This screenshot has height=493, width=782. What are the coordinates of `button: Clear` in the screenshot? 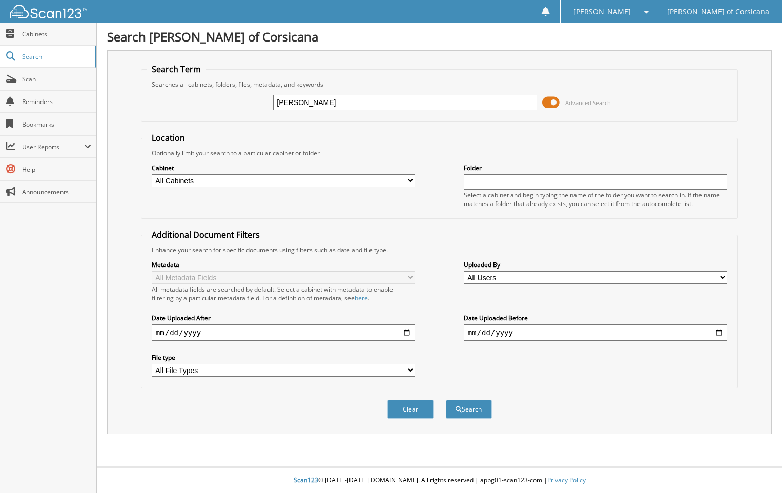 It's located at (411, 409).